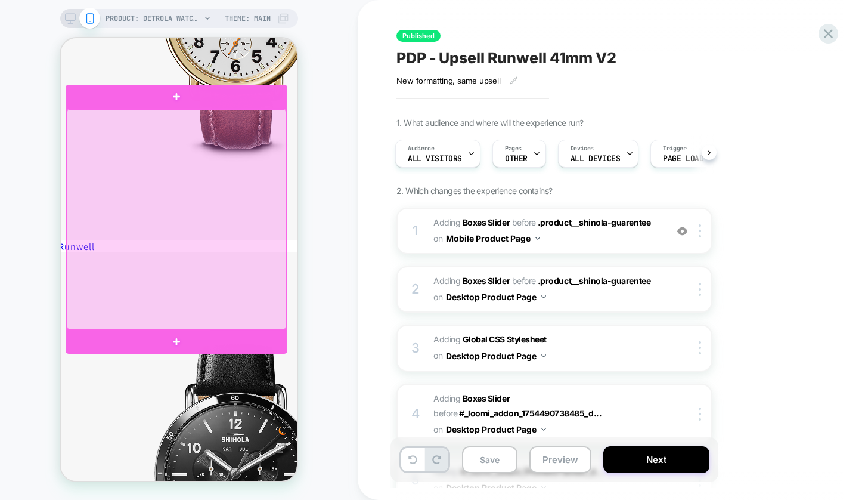  Describe the element at coordinates (560, 459) in the screenshot. I see `button: Preview` at that location.